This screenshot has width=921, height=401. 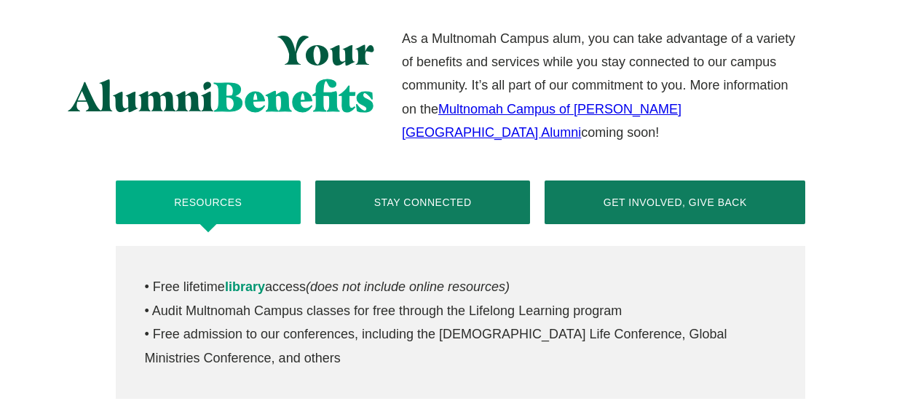 What do you see at coordinates (245, 287) in the screenshot?
I see `a: library` at bounding box center [245, 287].